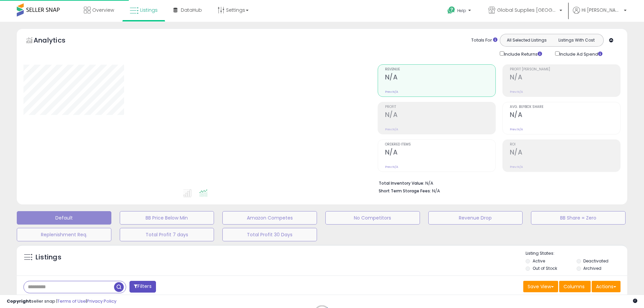 The height and width of the screenshot is (308, 644). What do you see at coordinates (64, 234) in the screenshot?
I see `button: Replenishment Req.` at bounding box center [64, 234].